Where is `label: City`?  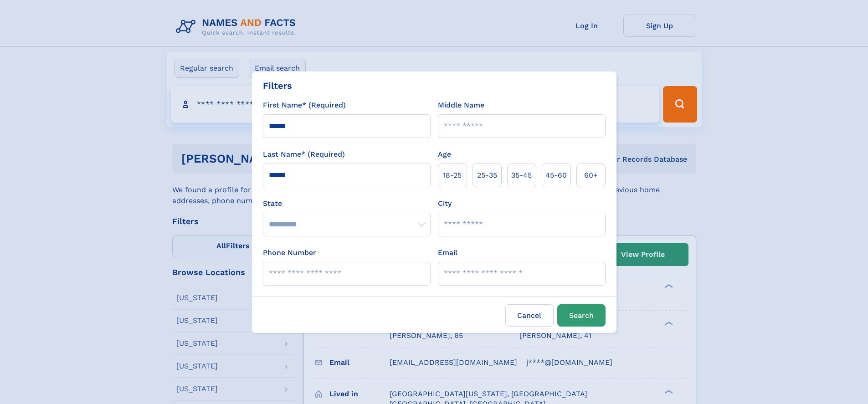 label: City is located at coordinates (445, 204).